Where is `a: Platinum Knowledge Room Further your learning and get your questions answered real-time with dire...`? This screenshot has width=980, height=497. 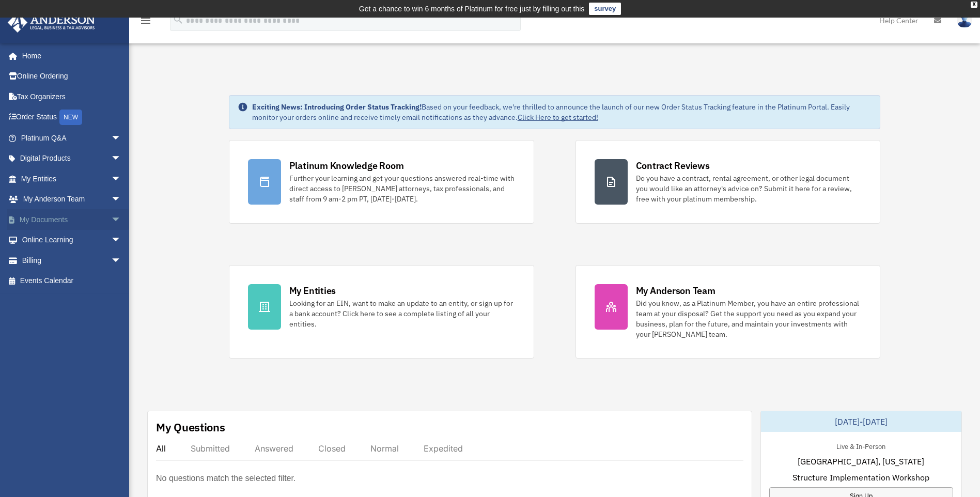
a: Platinum Knowledge Room Further your learning and get your questions answered real-time with dire... is located at coordinates (381, 182).